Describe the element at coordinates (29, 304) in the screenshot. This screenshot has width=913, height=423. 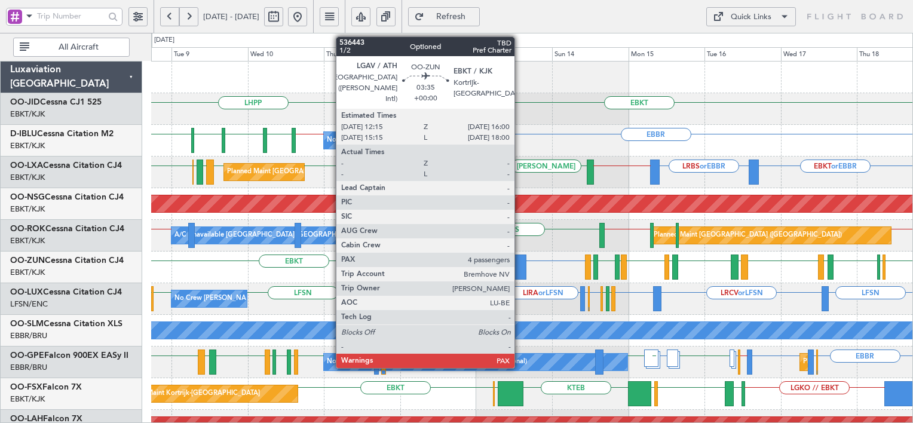
I see `a: LFSN/ENC` at that location.